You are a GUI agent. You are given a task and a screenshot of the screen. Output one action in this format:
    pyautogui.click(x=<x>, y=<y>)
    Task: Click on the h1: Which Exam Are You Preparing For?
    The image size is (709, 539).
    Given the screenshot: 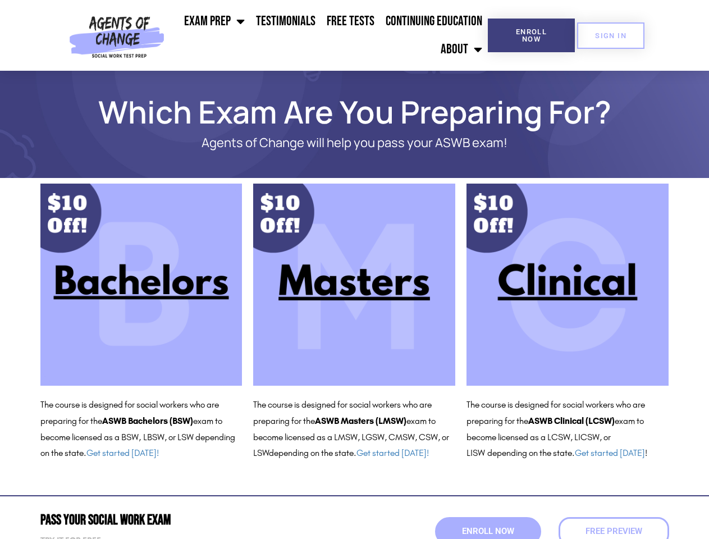 What is the action you would take?
    pyautogui.click(x=355, y=112)
    